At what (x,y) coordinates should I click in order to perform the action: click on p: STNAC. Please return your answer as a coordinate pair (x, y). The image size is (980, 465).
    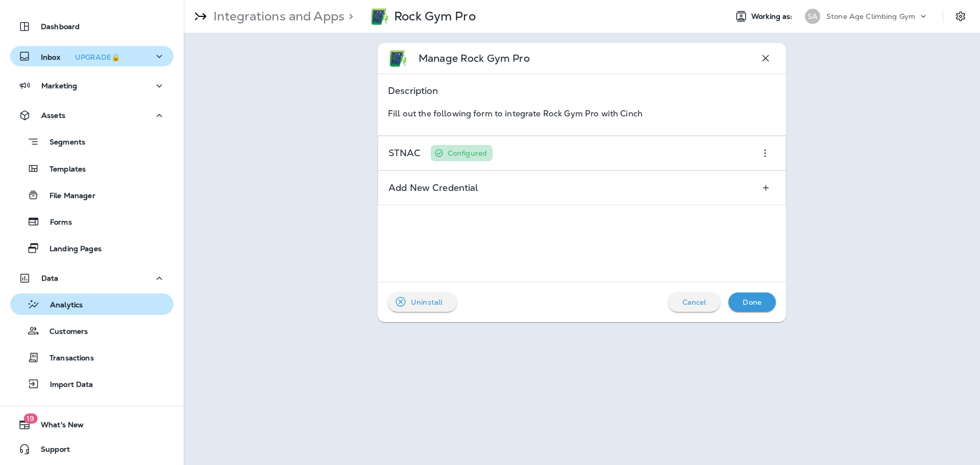
    Looking at the image, I should click on (404, 153).